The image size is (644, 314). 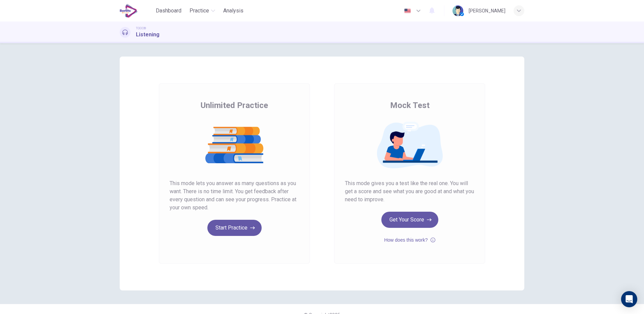 I want to click on a: EduSynch logo, so click(x=136, y=11).